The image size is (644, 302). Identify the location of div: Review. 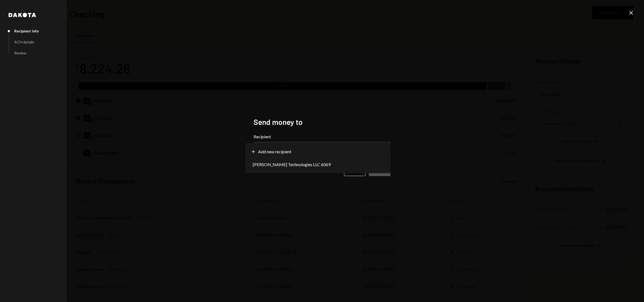
(20, 53).